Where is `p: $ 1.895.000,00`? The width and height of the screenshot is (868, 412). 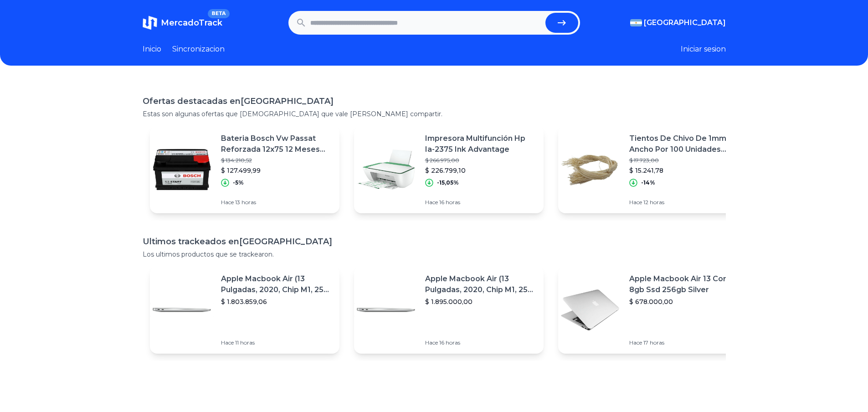 p: $ 1.895.000,00 is located at coordinates (481, 302).